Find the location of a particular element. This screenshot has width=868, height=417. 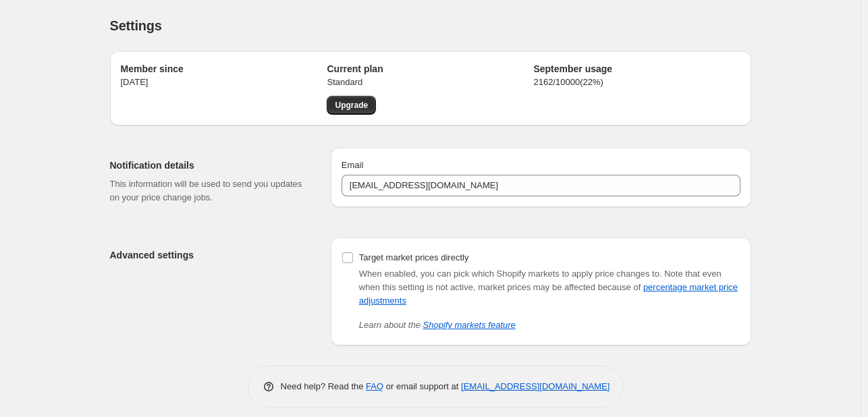

span: Email is located at coordinates (352, 165).